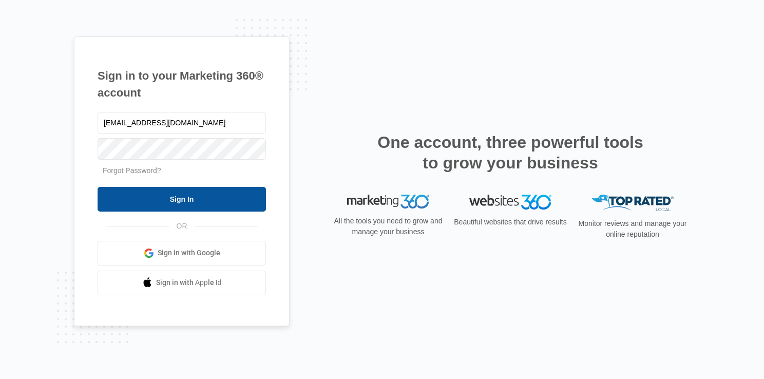 This screenshot has height=379, width=764. What do you see at coordinates (182, 84) in the screenshot?
I see `h1: Sign in to your Marketing 360® account` at bounding box center [182, 84].